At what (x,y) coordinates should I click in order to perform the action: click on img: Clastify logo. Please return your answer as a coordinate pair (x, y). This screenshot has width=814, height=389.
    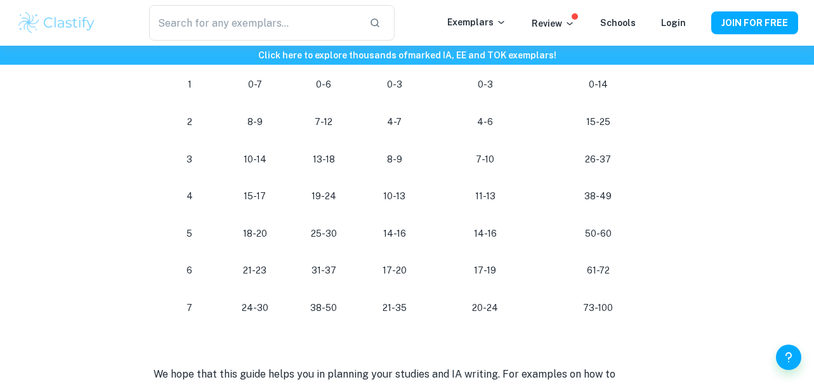
    Looking at the image, I should click on (56, 23).